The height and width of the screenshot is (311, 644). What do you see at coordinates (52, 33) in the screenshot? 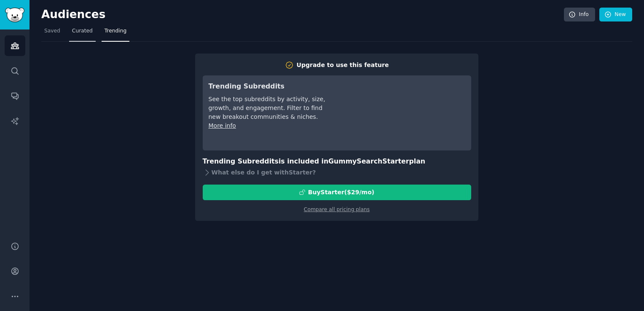
I see `a: Saved` at bounding box center [52, 33].